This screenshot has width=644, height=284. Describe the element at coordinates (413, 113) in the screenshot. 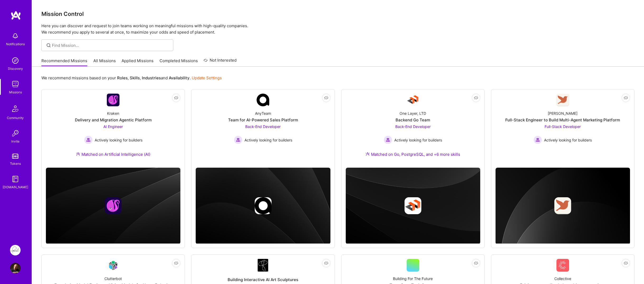

I see `div: One Layer, LTD` at that location.